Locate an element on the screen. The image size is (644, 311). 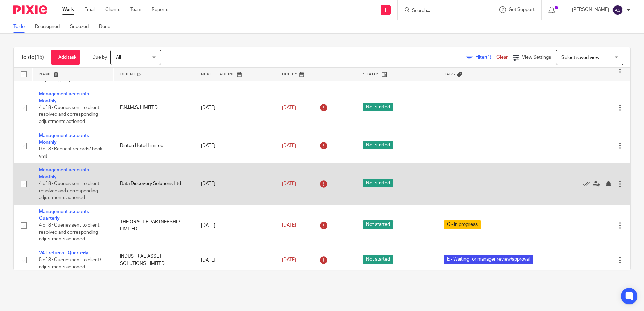
a: Done is located at coordinates (107, 27).